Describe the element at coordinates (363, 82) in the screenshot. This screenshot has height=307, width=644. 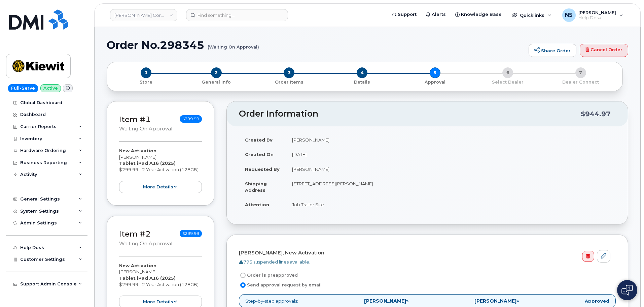
I see `p: Details` at that location.